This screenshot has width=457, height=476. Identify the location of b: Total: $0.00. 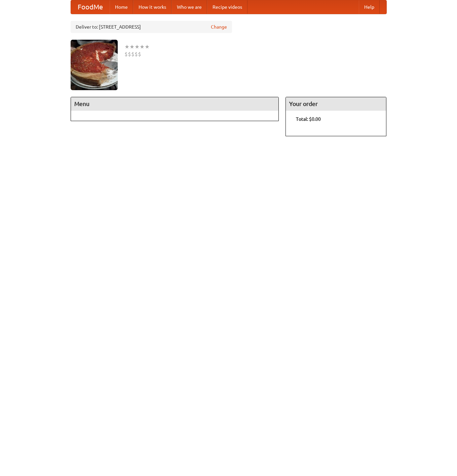
(308, 119).